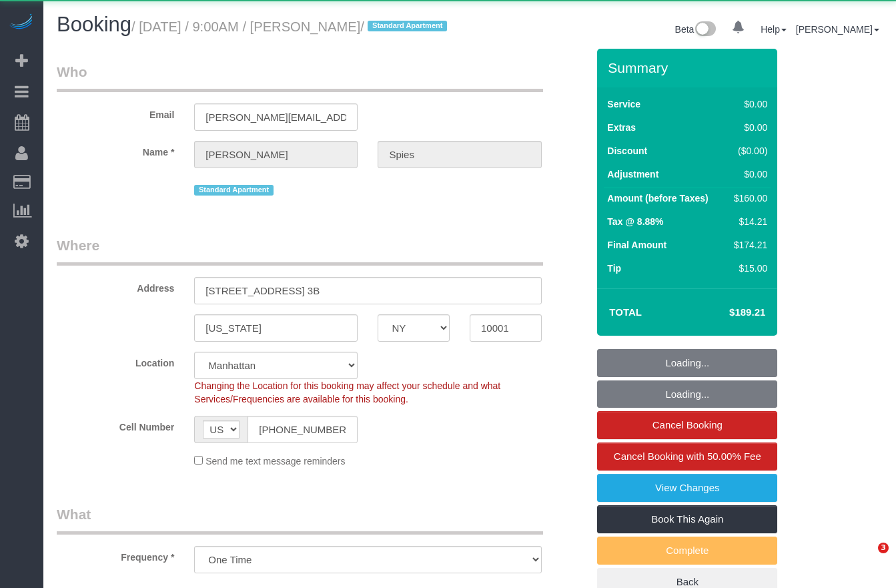 The width and height of the screenshot is (896, 588). What do you see at coordinates (748, 151) in the screenshot?
I see `div: ($0.00)` at bounding box center [748, 151].